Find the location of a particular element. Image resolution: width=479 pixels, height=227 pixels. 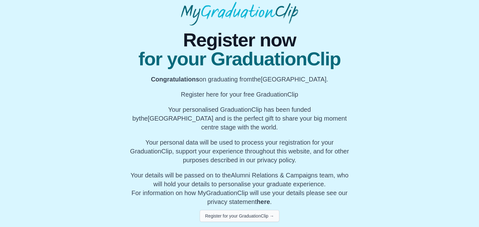

p: Register here for your free GraduationClip is located at coordinates (239, 94).